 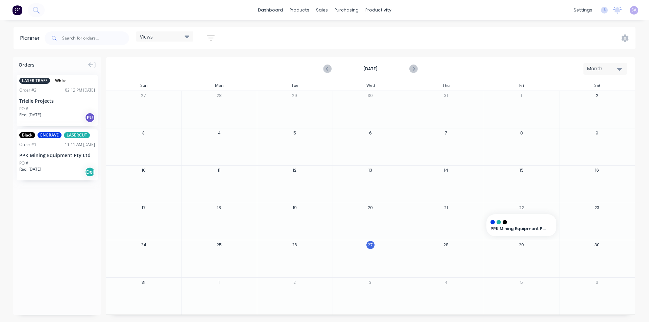 I want to click on div: Order # 2, so click(x=28, y=90).